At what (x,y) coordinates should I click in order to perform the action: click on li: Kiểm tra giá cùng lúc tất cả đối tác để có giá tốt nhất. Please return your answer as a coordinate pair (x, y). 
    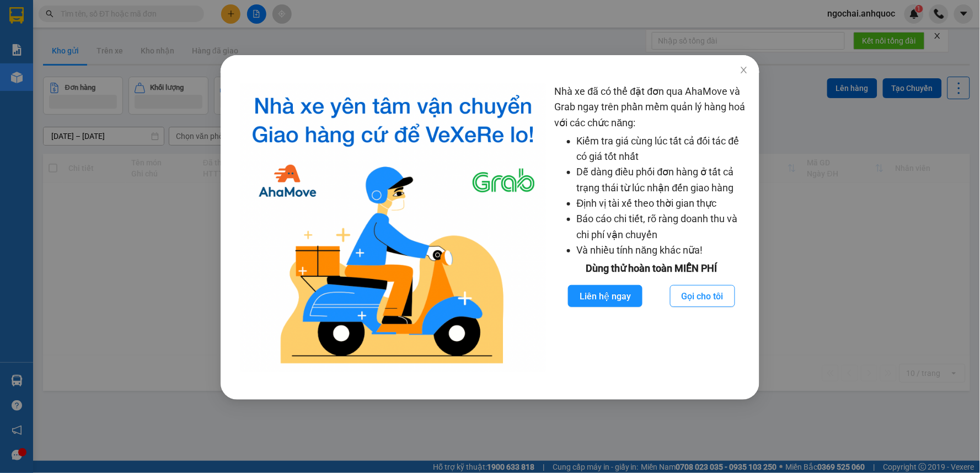
    Looking at the image, I should click on (663, 149).